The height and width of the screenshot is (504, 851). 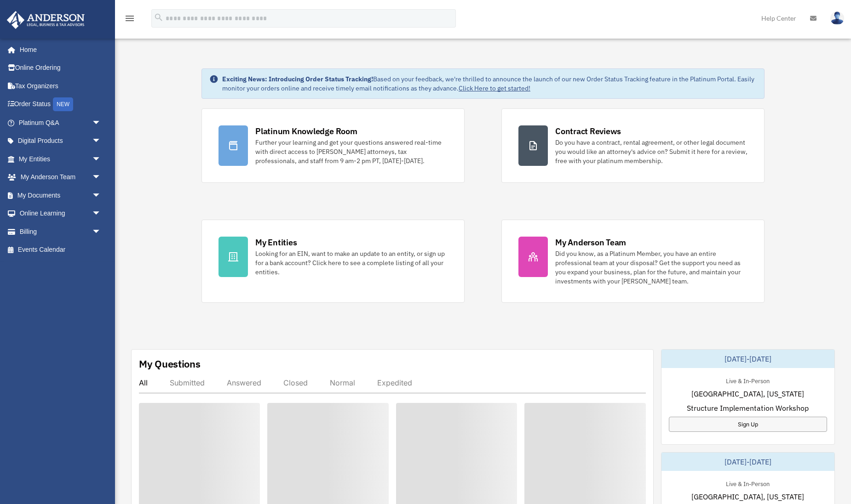 I want to click on a: Events Calendar, so click(x=60, y=250).